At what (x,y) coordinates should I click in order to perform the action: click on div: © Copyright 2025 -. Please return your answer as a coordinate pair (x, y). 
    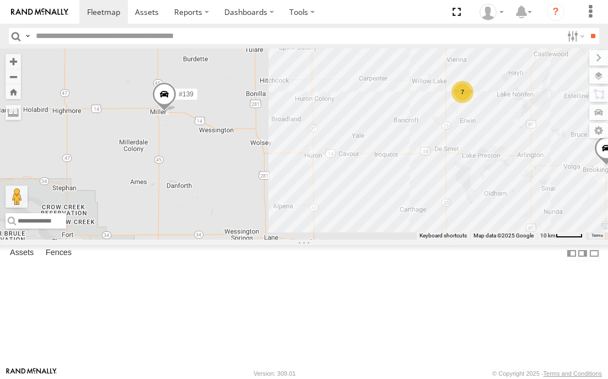
    Looking at the image, I should click on (547, 374).